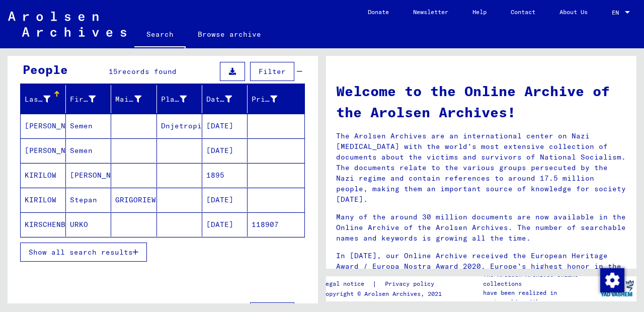 This screenshot has width=644, height=312. I want to click on mat-cell: KIRSCHENBAUM, so click(43, 224).